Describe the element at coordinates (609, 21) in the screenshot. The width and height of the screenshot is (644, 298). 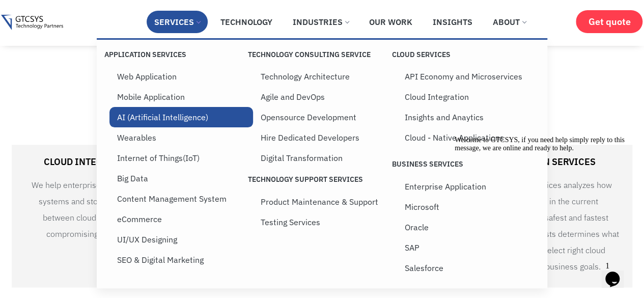
I see `span: Get quote` at that location.